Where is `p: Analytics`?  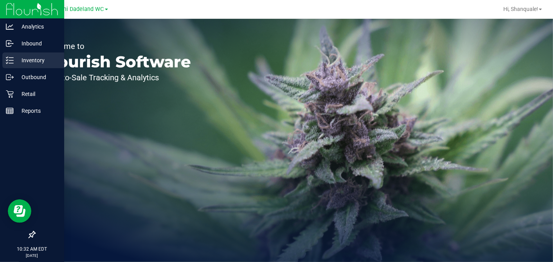 p: Analytics is located at coordinates (37, 27).